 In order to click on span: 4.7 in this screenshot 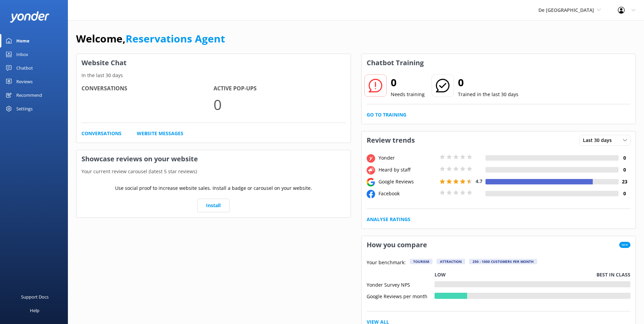, I will do `click(479, 181)`.